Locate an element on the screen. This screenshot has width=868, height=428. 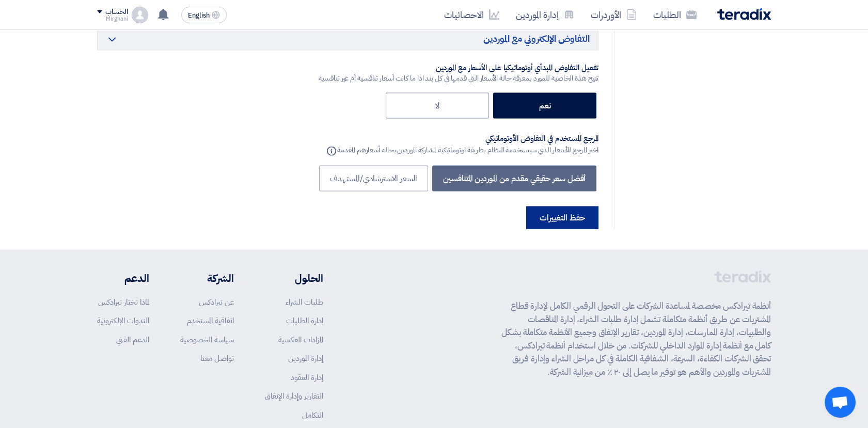
a: الاحصائيات is located at coordinates (471, 14).